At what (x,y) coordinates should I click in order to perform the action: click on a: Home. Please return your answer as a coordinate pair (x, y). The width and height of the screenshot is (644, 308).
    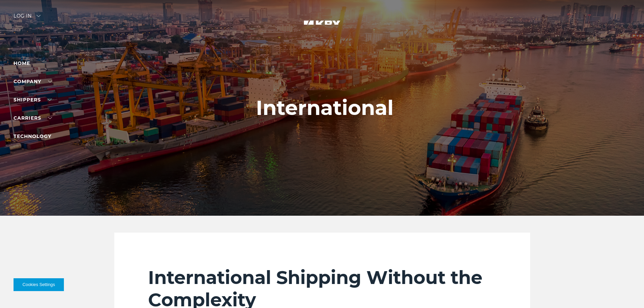
    Looking at the image, I should click on (22, 64).